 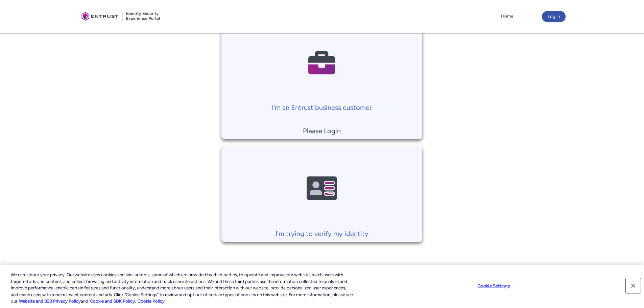 I want to click on a: More information about our cookie policy., opens in a new tab, so click(x=50, y=301).